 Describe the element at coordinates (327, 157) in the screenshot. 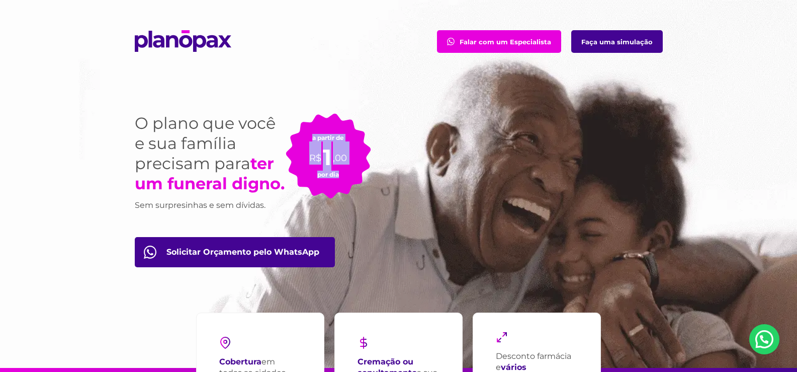

I see `span: 1` at that location.